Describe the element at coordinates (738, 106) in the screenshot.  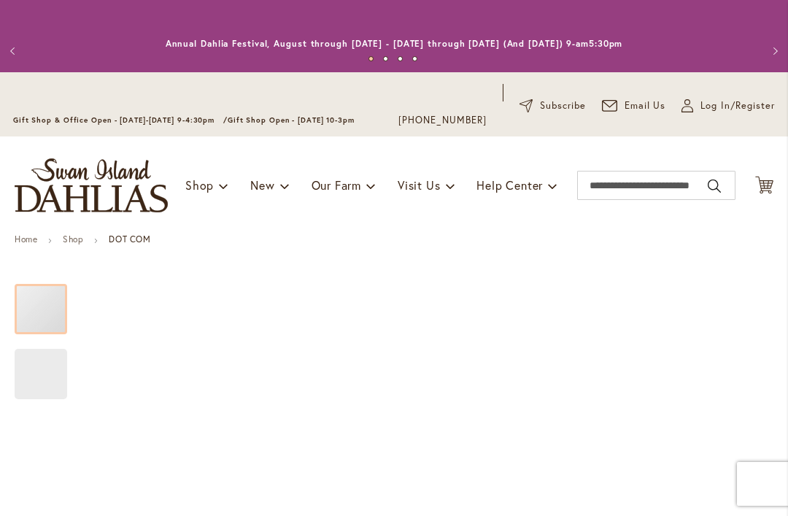
I see `span: Log In/Register` at that location.